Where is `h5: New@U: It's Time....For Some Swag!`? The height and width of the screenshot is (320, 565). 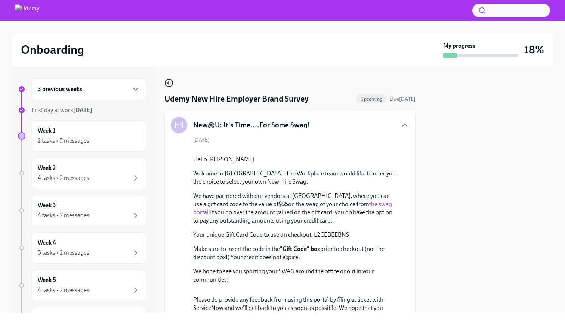 h5: New@U: It's Time....For Some Swag! is located at coordinates (252, 125).